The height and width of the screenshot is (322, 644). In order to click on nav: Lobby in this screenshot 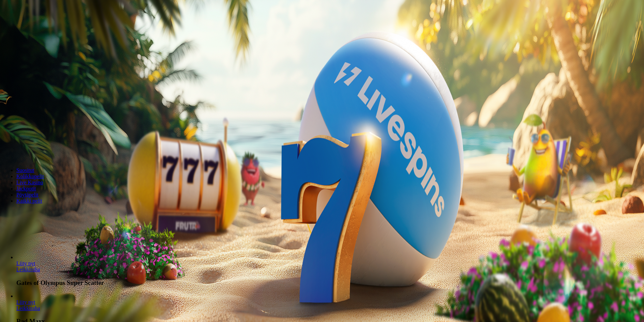, I will do `click(322, 180)`.